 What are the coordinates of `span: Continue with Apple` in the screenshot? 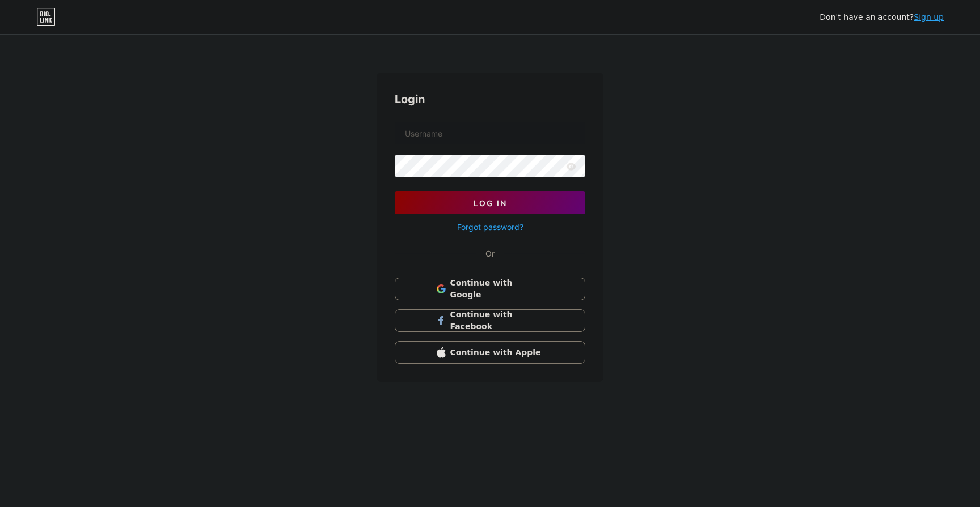 It's located at (496, 353).